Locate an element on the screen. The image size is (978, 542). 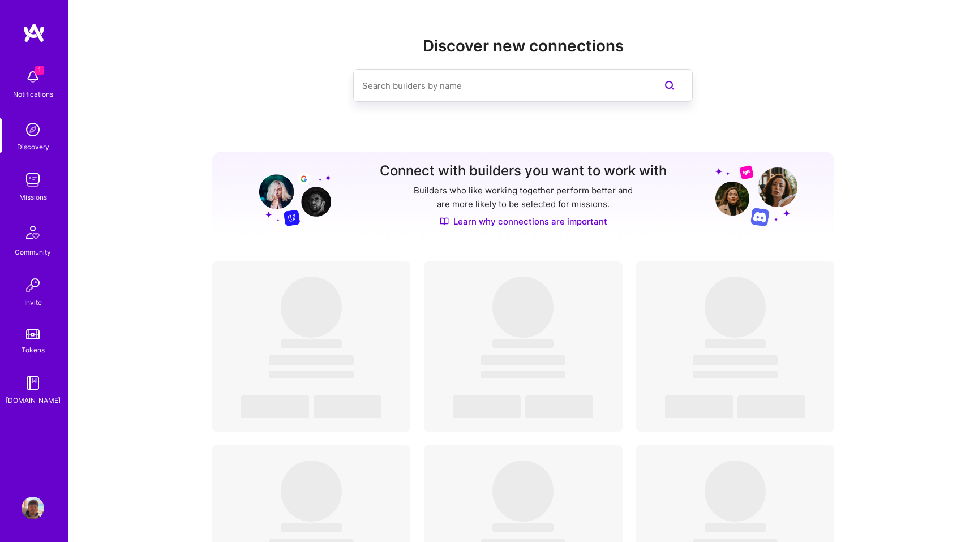
h2: Discover new connections is located at coordinates (524, 46).